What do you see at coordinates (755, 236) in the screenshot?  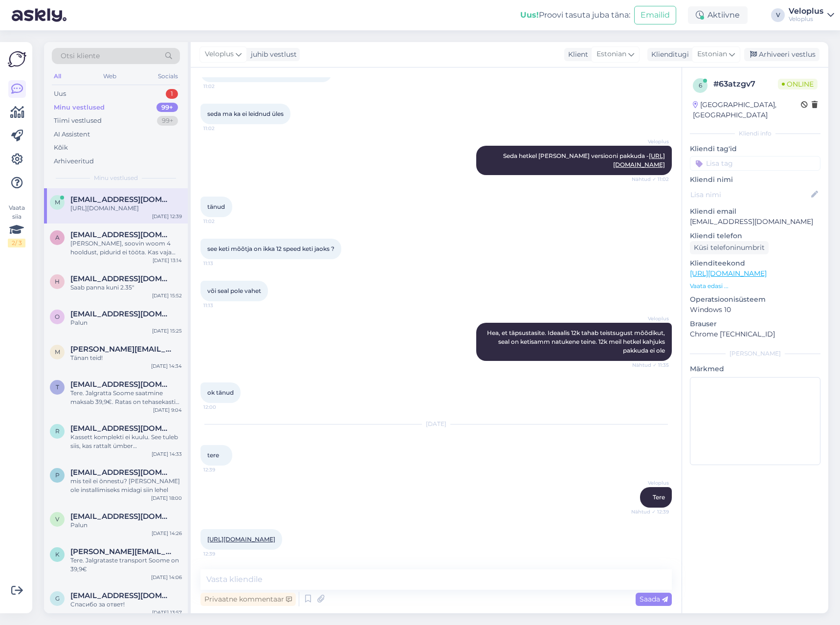 I see `p: Kliendi telefon` at bounding box center [755, 236].